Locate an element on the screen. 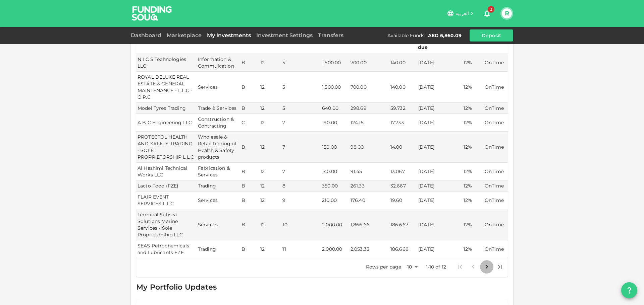 The image size is (644, 305). span: 3 is located at coordinates (491, 9).